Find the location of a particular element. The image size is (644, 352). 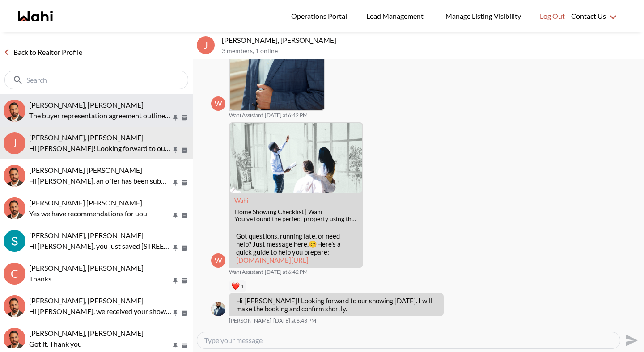

p: 3 members , 1 online is located at coordinates (431, 51).